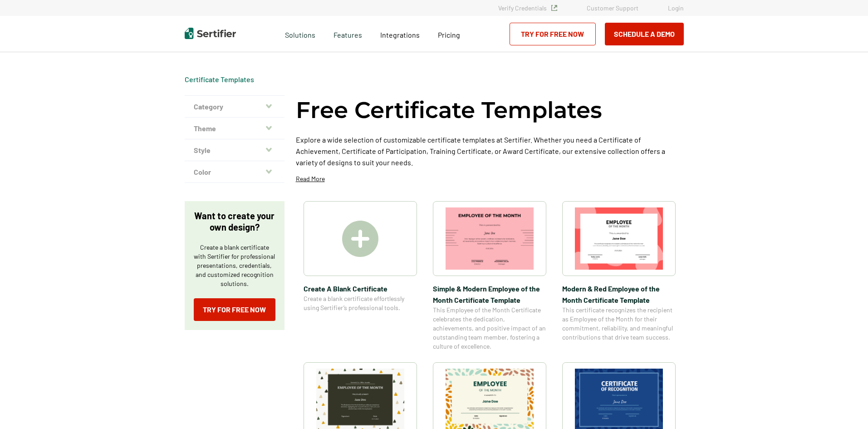 Image resolution: width=868 pixels, height=429 pixels. I want to click on a: Modern & Red Employee of the Month Certificate TemplateModern & Red Employee of the Month Certifi..., so click(619, 276).